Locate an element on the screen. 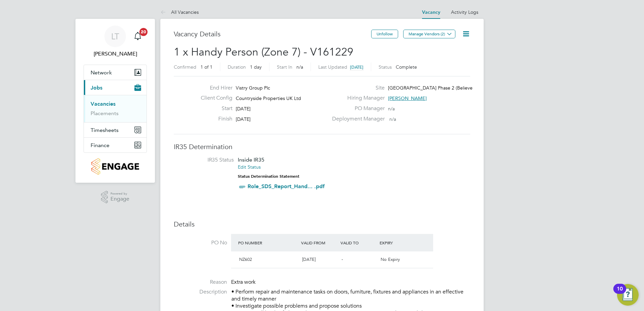  label: Status is located at coordinates (384, 67).